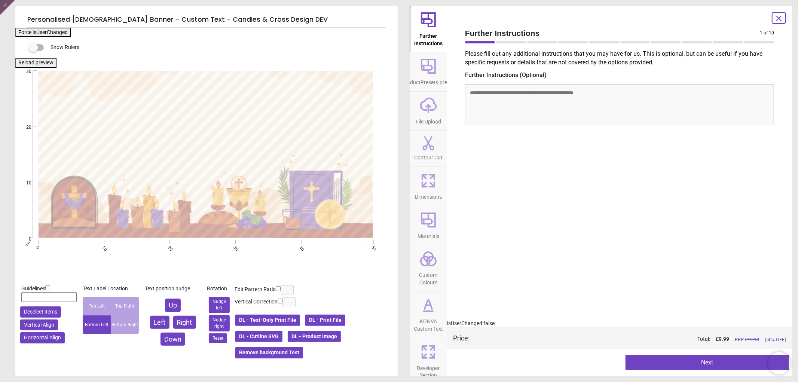 The image size is (798, 382). Describe the element at coordinates (219, 289) in the screenshot. I see `div: Rotation` at that location.